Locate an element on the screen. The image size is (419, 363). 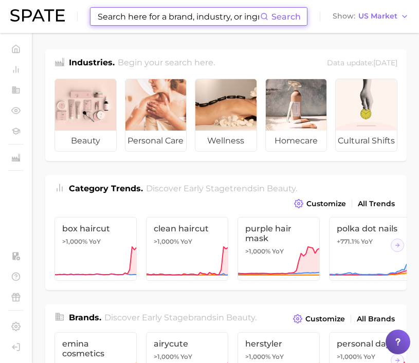
button: ShowUS Market is located at coordinates (371, 16).